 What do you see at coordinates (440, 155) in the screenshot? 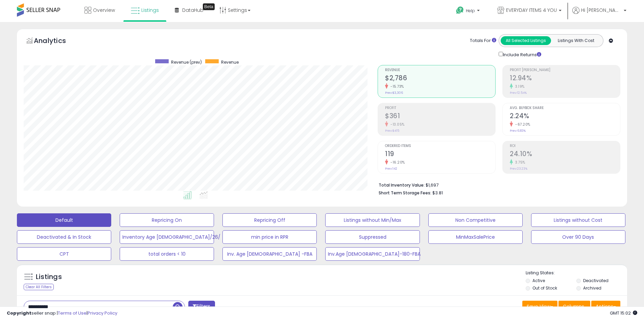
I see `h2: 119` at bounding box center [440, 155].